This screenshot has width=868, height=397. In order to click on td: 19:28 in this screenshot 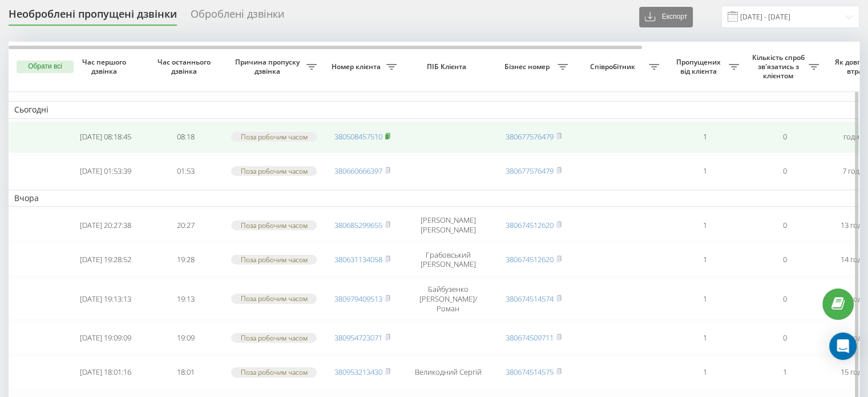, I will do `click(185, 259)`.